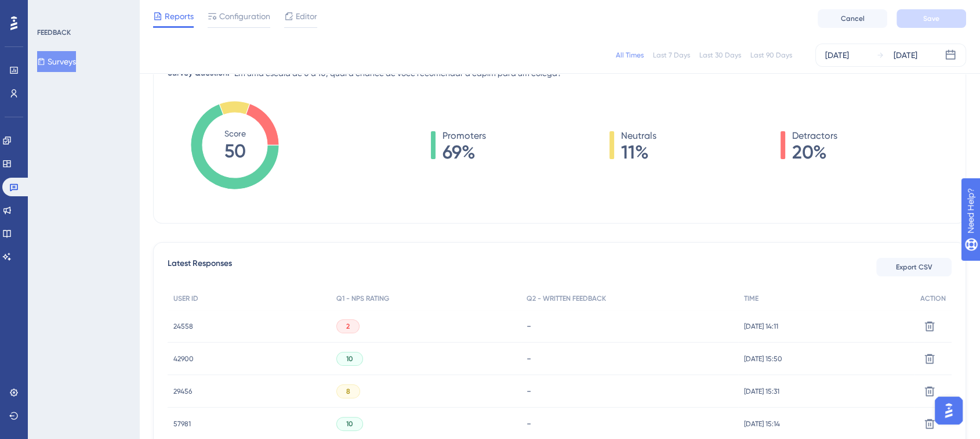 The image size is (980, 439). What do you see at coordinates (182, 424) in the screenshot?
I see `span: 57981` at bounding box center [182, 424].